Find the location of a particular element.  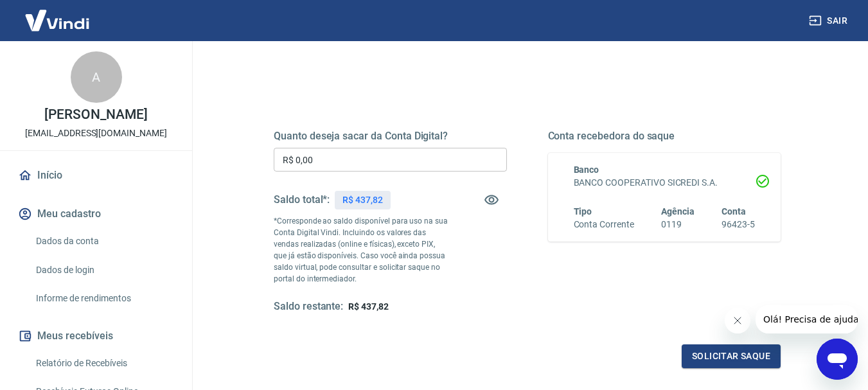

span: R$ 437,82 is located at coordinates (368, 307).